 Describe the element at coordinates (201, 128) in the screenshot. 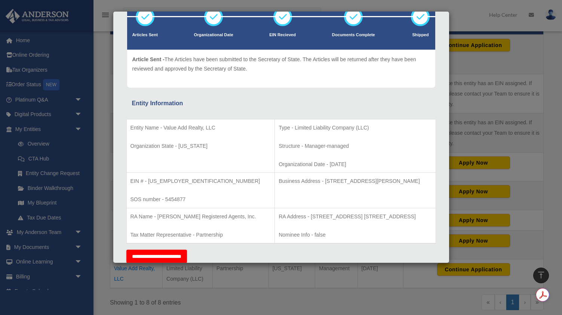

I see `p: Entity Name - Value Add Realty, LLC` at that location.